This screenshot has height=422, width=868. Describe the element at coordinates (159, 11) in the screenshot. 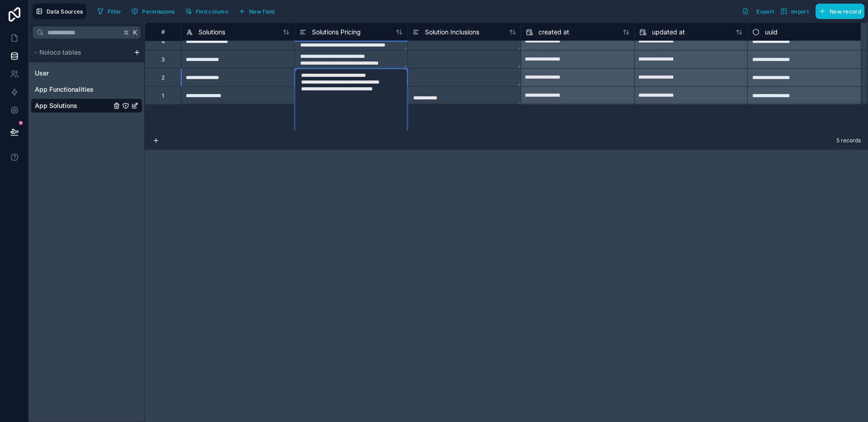

I see `span: Permissions` at that location.